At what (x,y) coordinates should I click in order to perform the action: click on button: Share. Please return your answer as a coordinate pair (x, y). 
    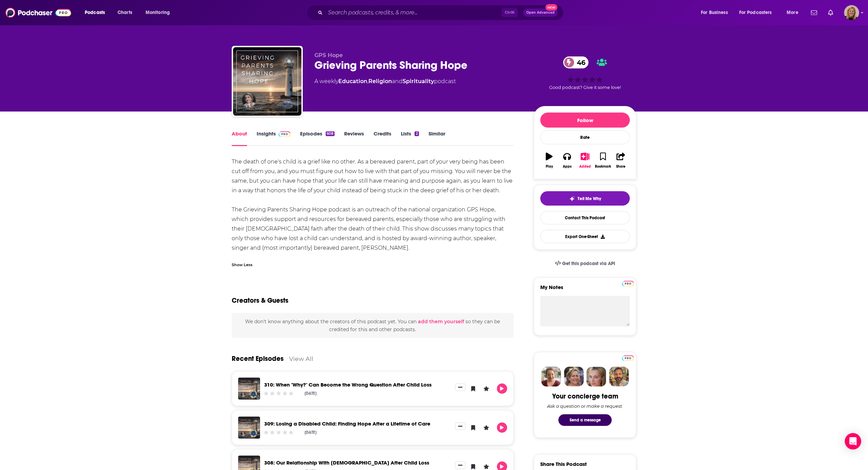
    Looking at the image, I should click on (621, 161).